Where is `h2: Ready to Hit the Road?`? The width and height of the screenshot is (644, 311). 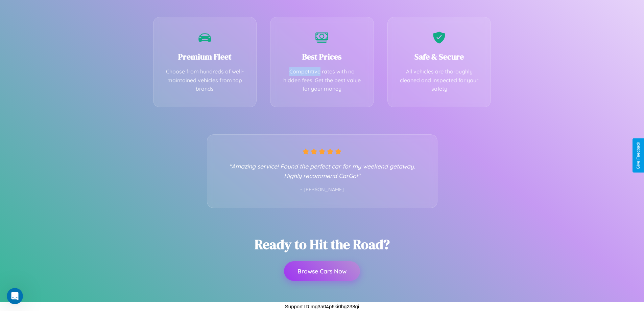
h2: Ready to Hit the Road? is located at coordinates (322, 244).